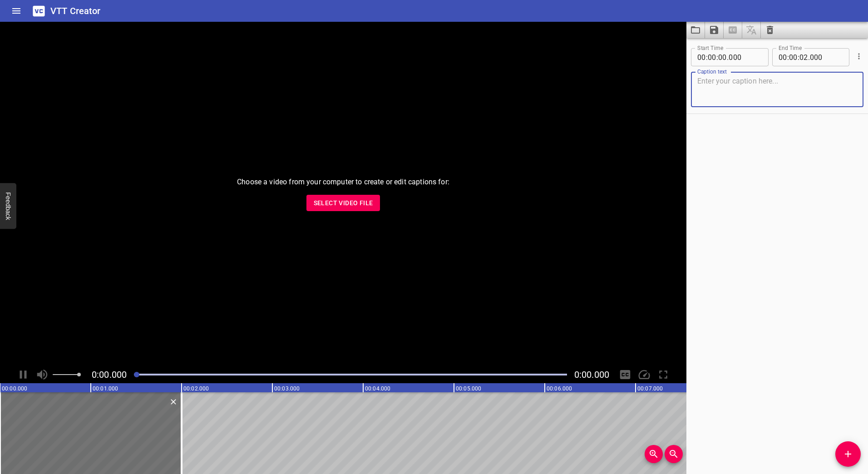  Describe the element at coordinates (76, 11) in the screenshot. I see `h6: VTT Creator` at that location.